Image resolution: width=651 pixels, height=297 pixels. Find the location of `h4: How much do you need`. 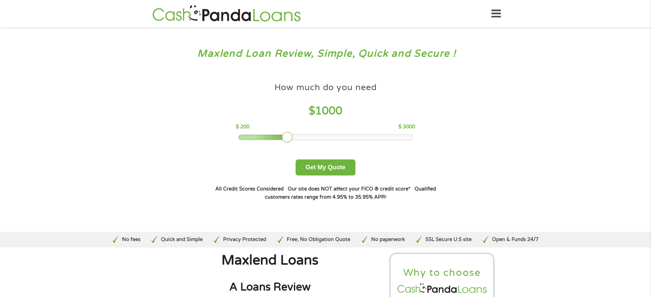

h4: How much do you need is located at coordinates (326, 87).